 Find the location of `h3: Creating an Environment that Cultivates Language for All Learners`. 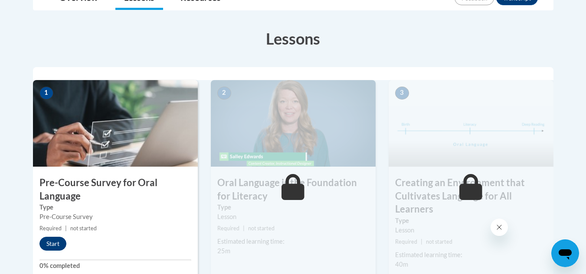

h3: Creating an Environment that Cultivates Language for All Learners is located at coordinates (471, 196).